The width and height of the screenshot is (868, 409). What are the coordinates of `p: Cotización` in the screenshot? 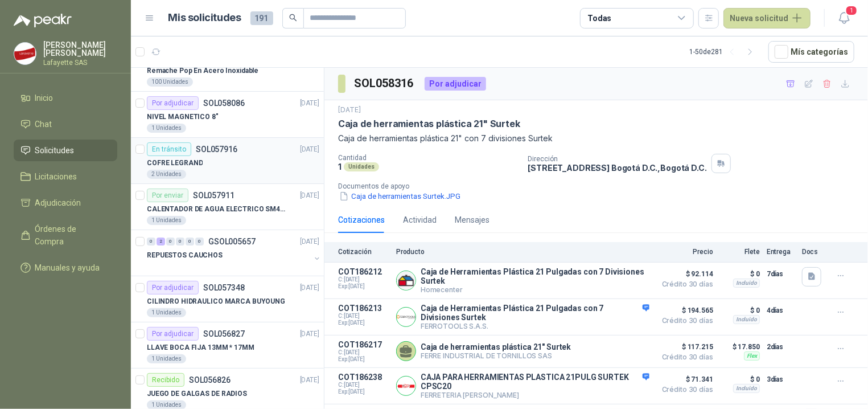 It's located at (364, 251).